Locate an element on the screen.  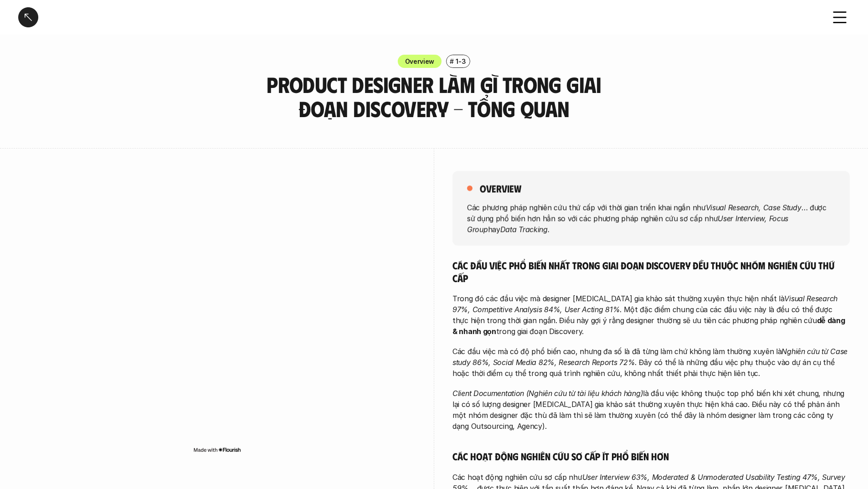
p: Các phương pháp nghiên cứu thứ cấp với thời gian triển khai ngắn như … được sử dụng phổ biến hơn ... is located at coordinates (651, 218).